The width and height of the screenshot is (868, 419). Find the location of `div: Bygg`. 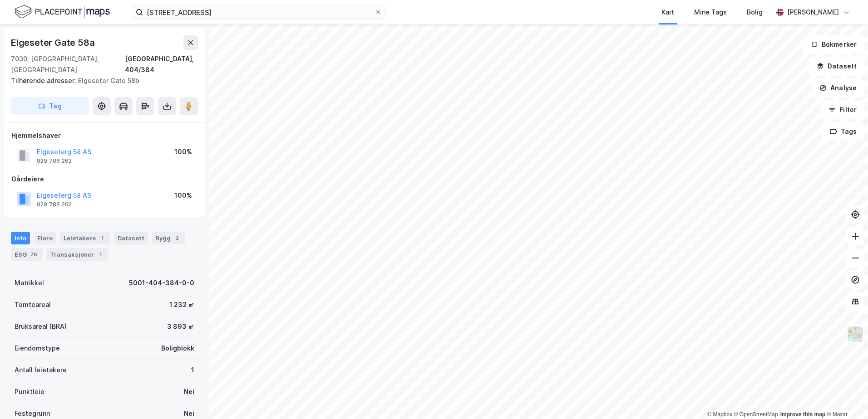

div: Bygg is located at coordinates (169, 238).